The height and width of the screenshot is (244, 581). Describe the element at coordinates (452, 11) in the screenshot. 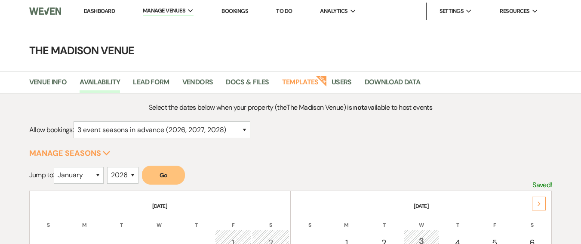

I see `span: Settings` at that location.